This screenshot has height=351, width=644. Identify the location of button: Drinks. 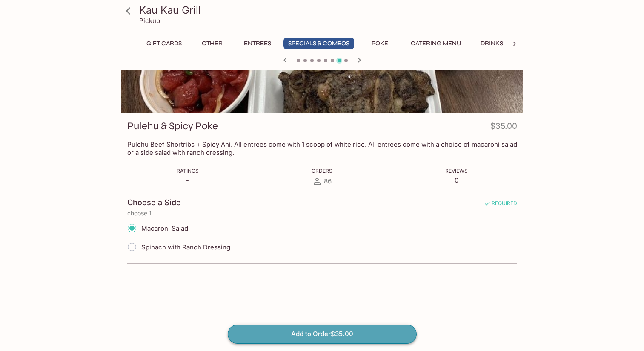
(492, 43).